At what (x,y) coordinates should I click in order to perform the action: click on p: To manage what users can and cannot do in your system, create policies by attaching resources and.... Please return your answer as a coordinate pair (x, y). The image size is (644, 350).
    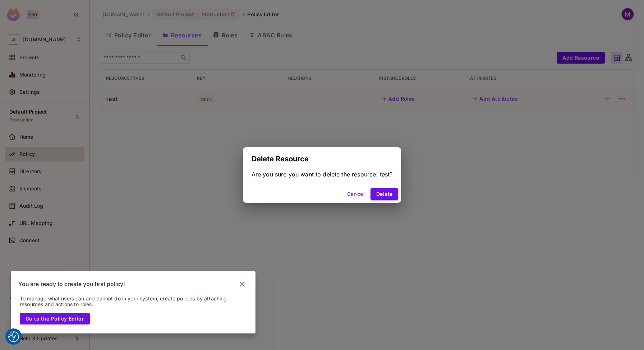
    Looking at the image, I should click on (128, 301).